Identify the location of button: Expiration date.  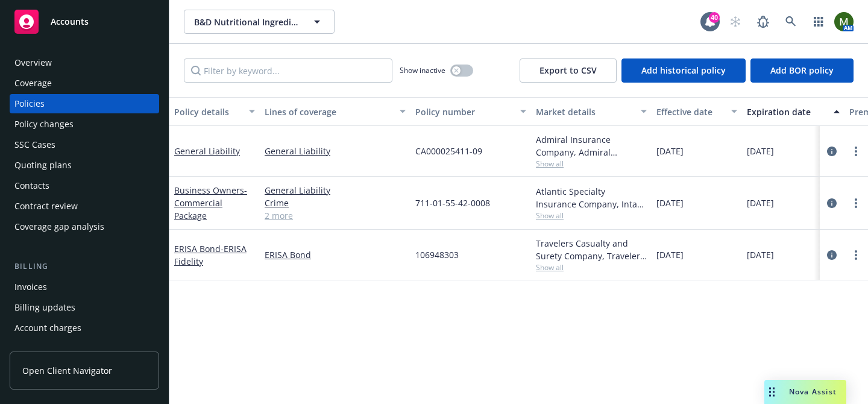
(793, 112).